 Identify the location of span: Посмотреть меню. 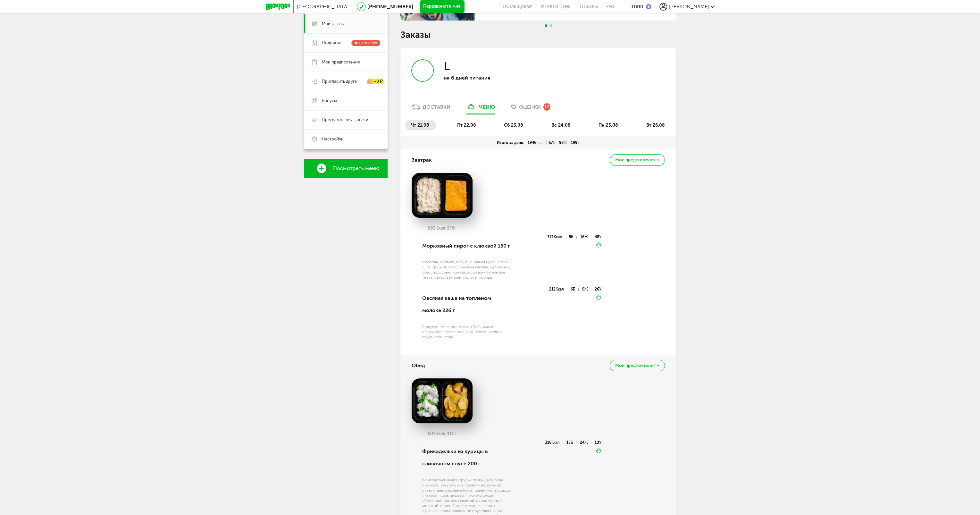
(356, 168).